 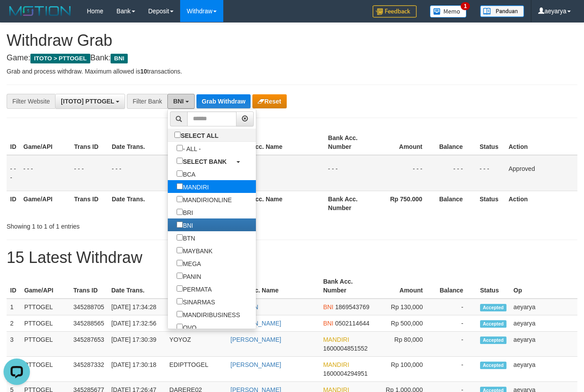 What do you see at coordinates (405, 142) in the screenshot?
I see `th: Amount` at bounding box center [405, 142].